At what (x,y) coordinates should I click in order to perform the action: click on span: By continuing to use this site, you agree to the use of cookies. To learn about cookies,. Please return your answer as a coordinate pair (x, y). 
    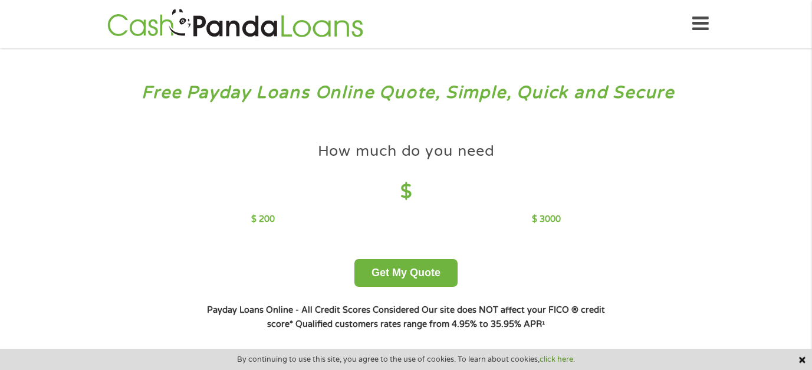
    Looking at the image, I should click on (406, 359).